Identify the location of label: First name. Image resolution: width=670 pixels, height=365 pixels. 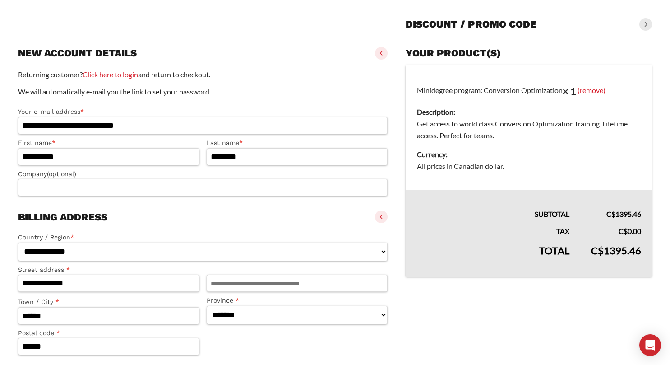
(109, 143).